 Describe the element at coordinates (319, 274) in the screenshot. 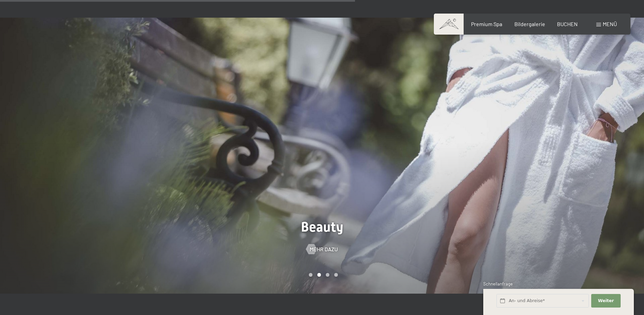

I see `div: Carousel Page 2 (Current Slide)` at that location.